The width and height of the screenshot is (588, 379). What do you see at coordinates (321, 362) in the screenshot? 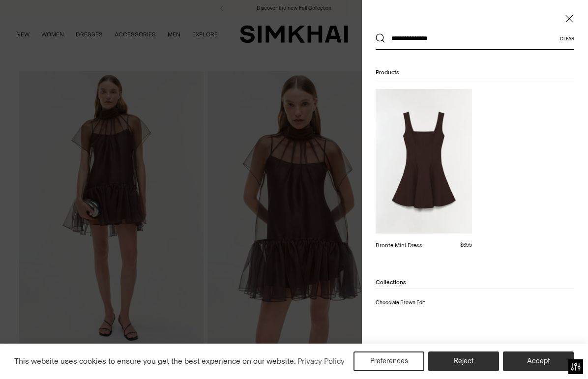
I see `a: Privacy Policy (opens in a new tab)` at bounding box center [321, 362].